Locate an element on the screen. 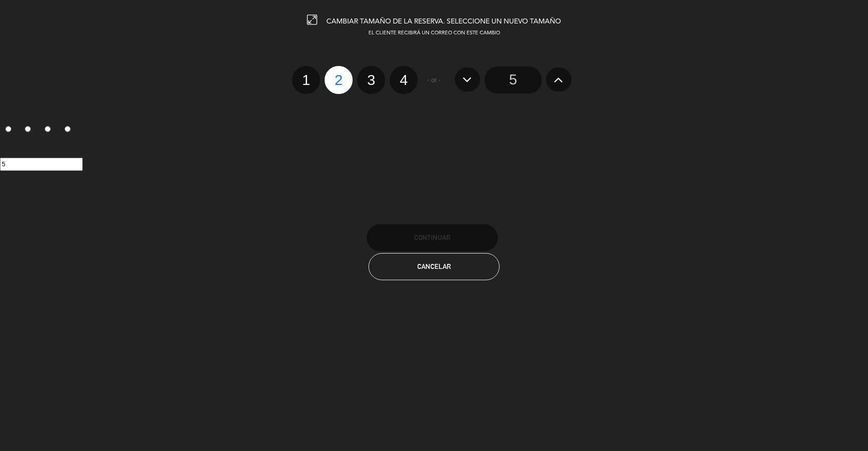 The image size is (868, 451). input: 3 is located at coordinates (48, 129).